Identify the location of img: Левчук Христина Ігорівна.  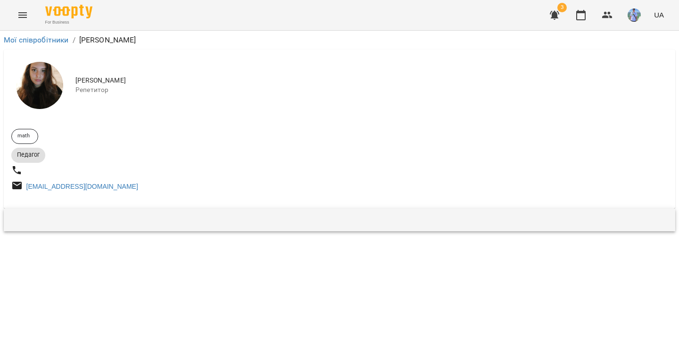
(40, 85).